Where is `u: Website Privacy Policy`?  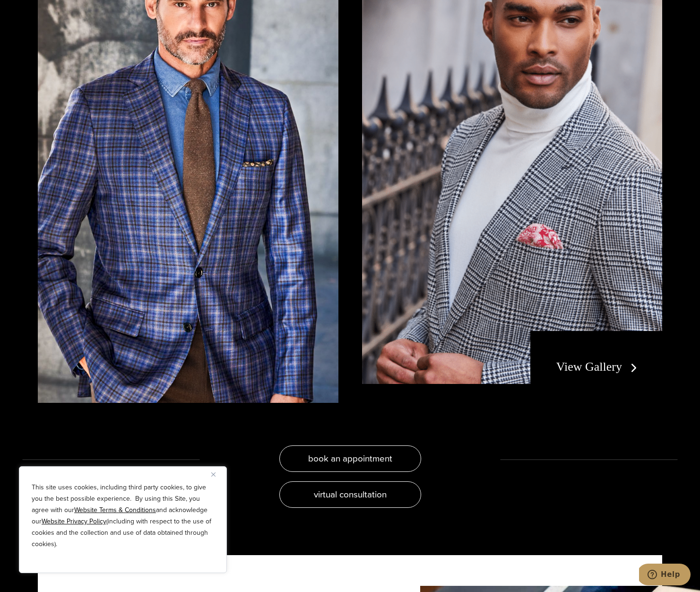
u: Website Privacy Policy is located at coordinates (74, 521).